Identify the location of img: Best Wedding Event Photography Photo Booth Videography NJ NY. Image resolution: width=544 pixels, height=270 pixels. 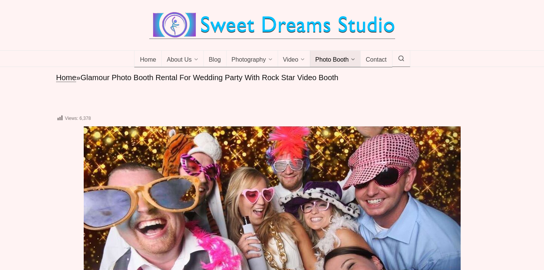
(272, 25).